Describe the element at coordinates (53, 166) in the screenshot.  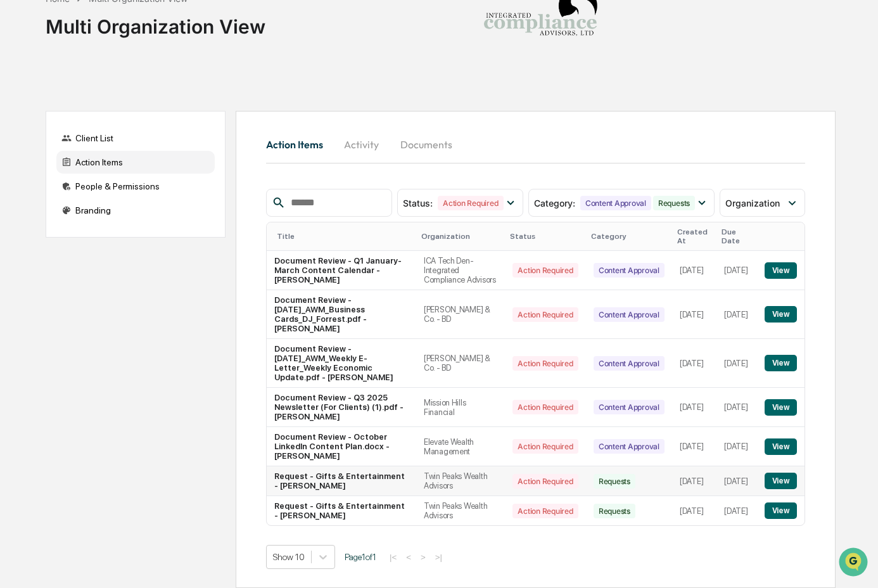
I see `span: Preclearance` at that location.